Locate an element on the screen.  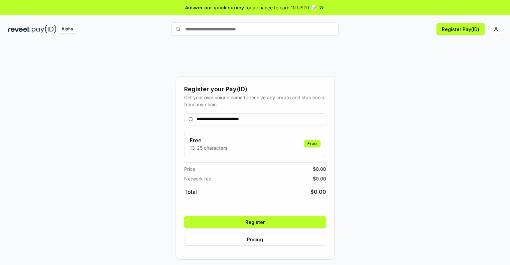
span: Total is located at coordinates (190, 192).